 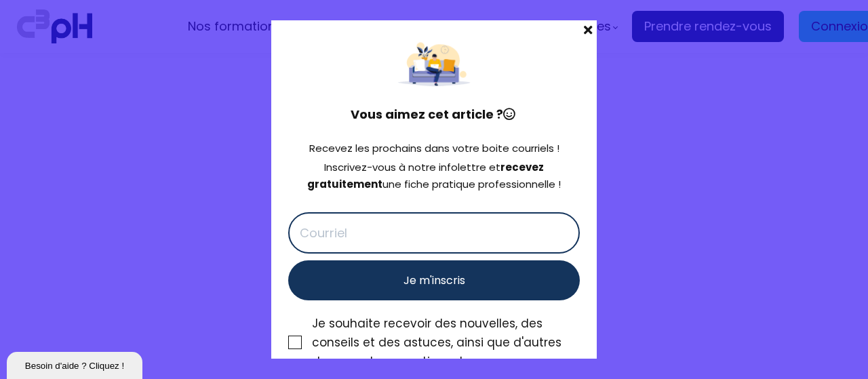 I want to click on strong: recevez, so click(x=522, y=166).